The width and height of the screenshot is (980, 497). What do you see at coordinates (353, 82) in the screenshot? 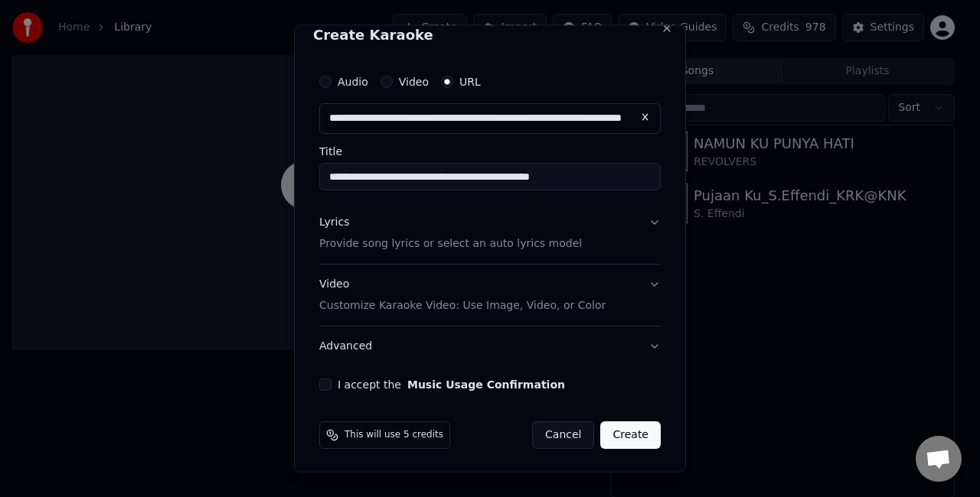
I see `label: Audio` at bounding box center [353, 82].